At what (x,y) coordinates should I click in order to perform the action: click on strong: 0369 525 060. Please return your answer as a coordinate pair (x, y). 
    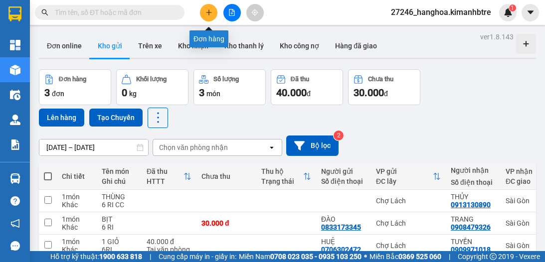
    Looking at the image, I should click on (420, 257).